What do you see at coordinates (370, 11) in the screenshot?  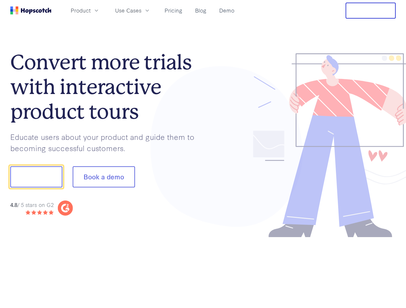 I see `button: Free Trial` at bounding box center [370, 11].